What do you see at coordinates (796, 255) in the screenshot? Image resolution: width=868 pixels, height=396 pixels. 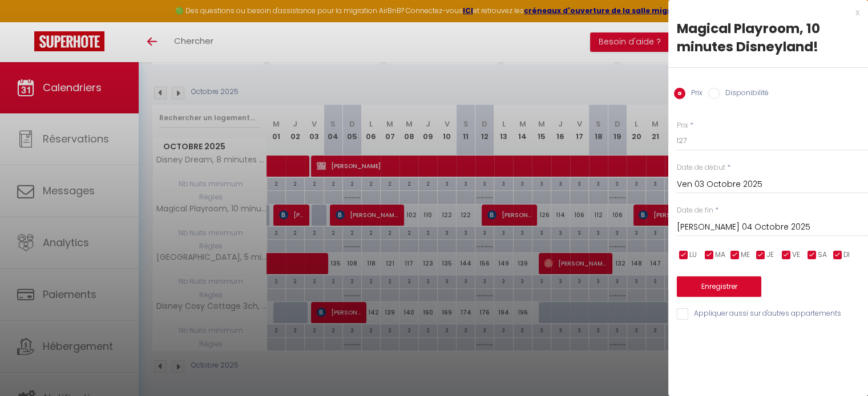 I see `span: VE` at bounding box center [796, 255].